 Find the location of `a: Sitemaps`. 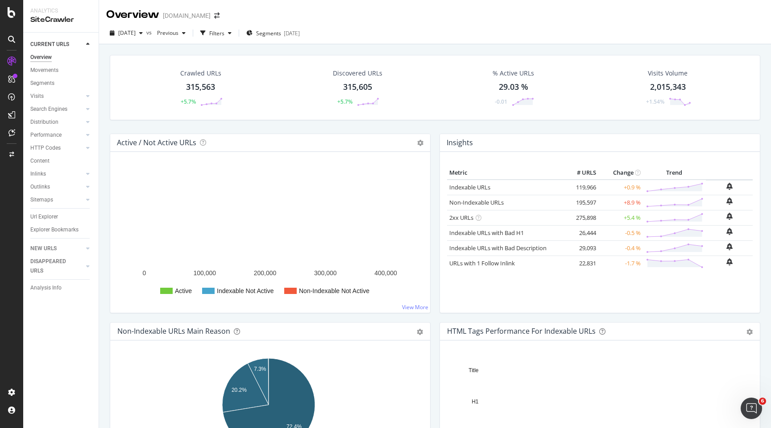

a: Sitemaps is located at coordinates (57, 200).